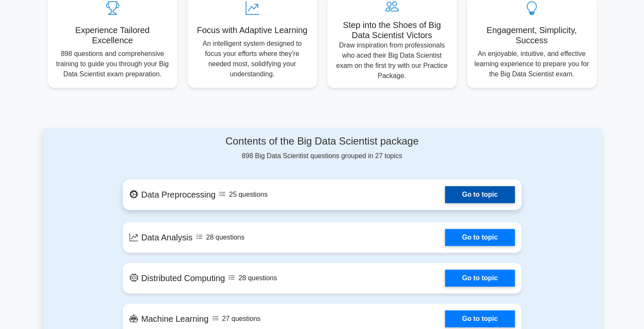 This screenshot has height=329, width=644. I want to click on p: 898 questions and comprehensive training to guide you through your Big Data Scientist exam prepar..., so click(113, 64).